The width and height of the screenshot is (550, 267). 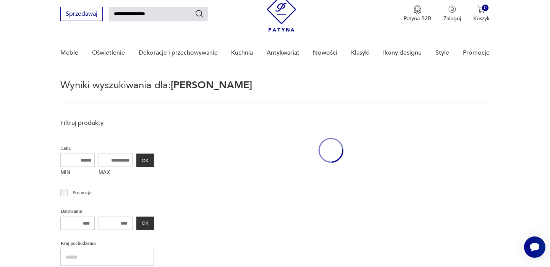 I want to click on a: Nowości, so click(x=325, y=53).